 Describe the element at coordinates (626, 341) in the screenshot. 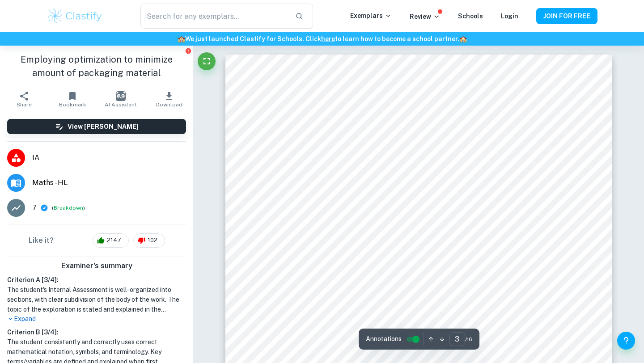

I see `button: Help and Feedback` at that location.